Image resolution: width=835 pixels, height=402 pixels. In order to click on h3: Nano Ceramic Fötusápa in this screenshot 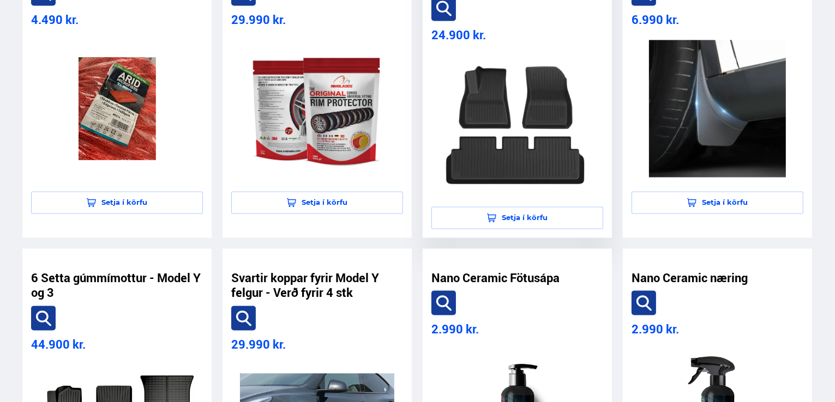, I will do `click(495, 278)`.